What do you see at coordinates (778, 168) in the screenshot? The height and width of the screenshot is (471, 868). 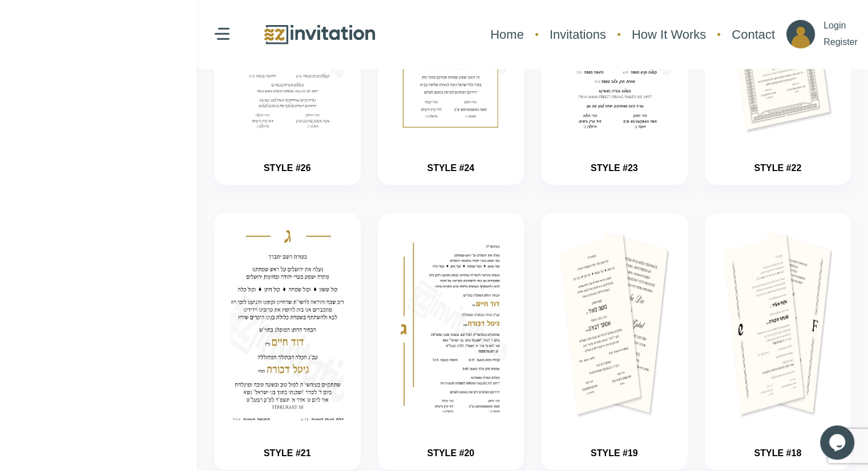 I see `a: STYLE #22` at bounding box center [778, 168].